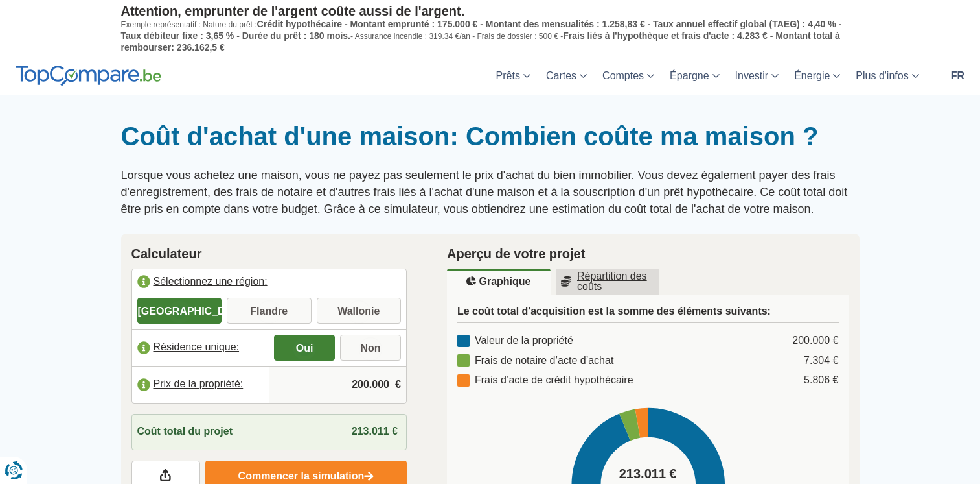 The width and height of the screenshot is (980, 484). I want to click on h1: Coût d'achat d'une maison: Combien coûte ma maison ?, so click(490, 136).